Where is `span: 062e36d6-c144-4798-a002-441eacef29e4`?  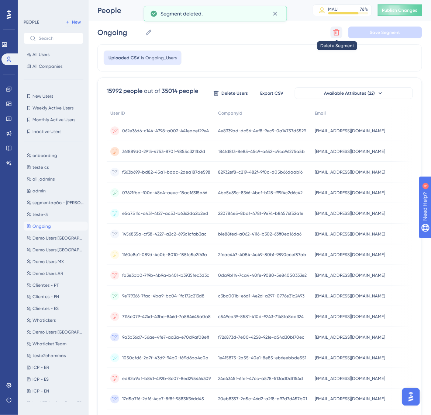 span: 062e36d6-c144-4798-a002-441eacef29e4 is located at coordinates (165, 131).